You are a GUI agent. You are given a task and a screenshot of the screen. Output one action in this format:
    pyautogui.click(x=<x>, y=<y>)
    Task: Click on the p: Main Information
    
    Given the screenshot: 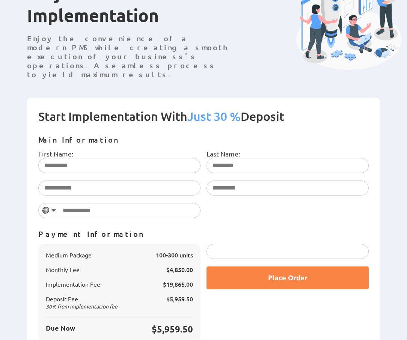 What is the action you would take?
    pyautogui.click(x=203, y=140)
    